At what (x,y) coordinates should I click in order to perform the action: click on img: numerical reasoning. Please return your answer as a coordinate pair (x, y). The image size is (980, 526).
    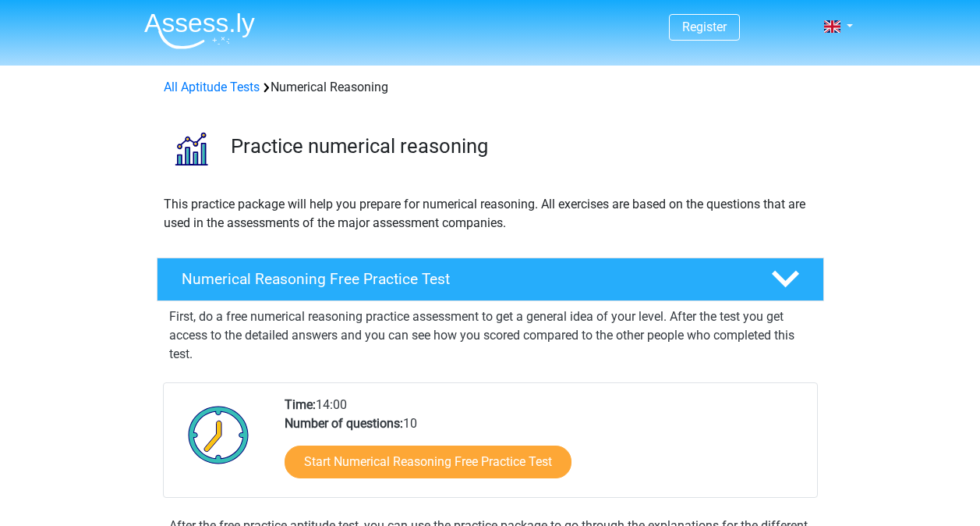
    Looking at the image, I should click on (190, 148).